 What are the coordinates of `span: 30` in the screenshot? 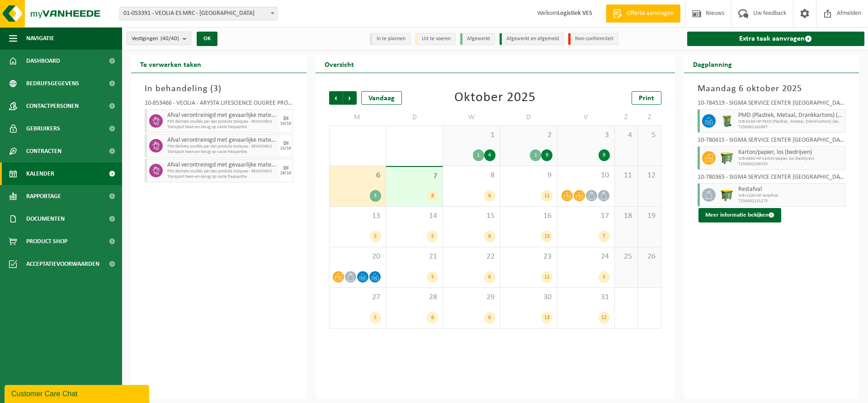 It's located at (528, 297).